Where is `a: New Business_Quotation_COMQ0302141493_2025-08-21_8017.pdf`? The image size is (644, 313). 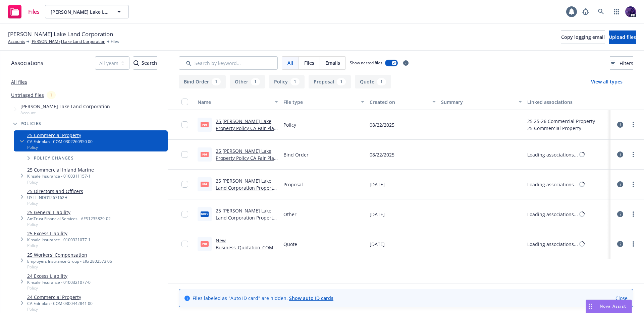 a: New Business_Quotation_COMQ0302141493_2025-08-21_8017.pdf is located at coordinates (246, 251).